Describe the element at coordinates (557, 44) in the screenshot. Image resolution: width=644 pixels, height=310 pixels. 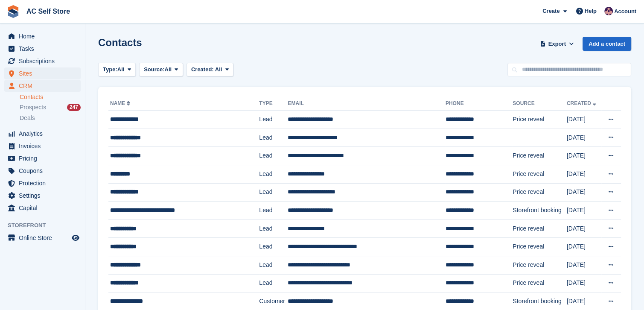
I see `span: Export` at that location.